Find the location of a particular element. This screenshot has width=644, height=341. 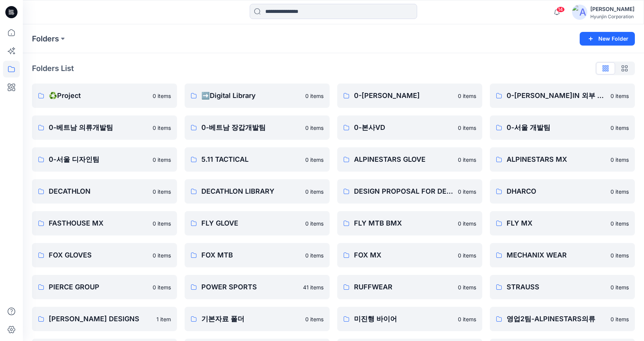

p: ➡️Digital Library is located at coordinates (251, 96).